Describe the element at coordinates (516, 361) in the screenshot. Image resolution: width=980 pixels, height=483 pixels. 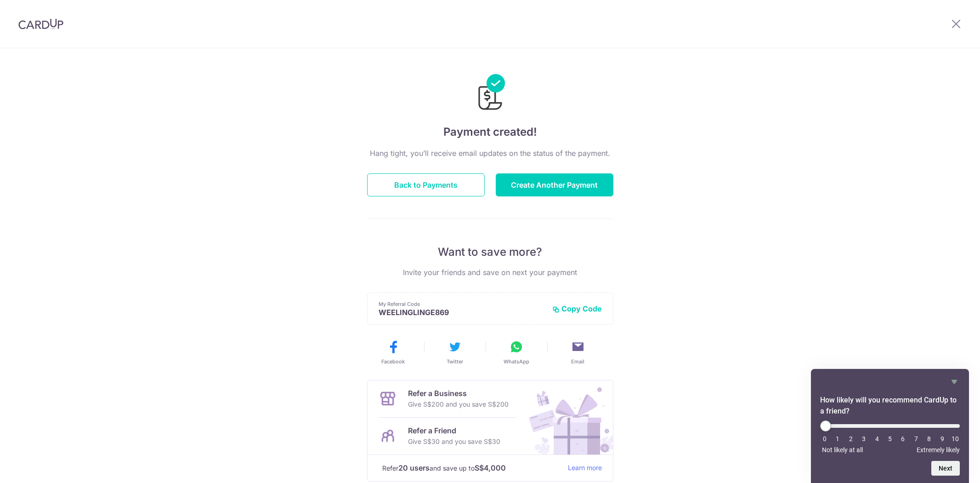
I see `span: WhatsApp` at that location.